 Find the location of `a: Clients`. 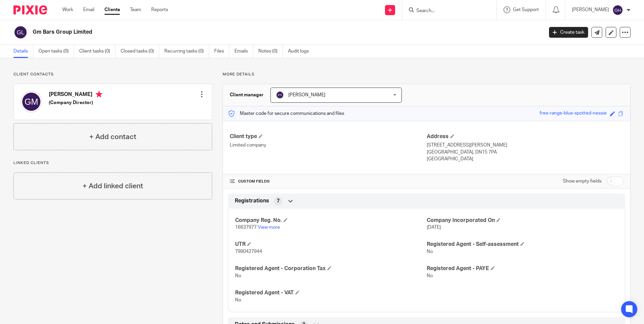

a: Clients is located at coordinates (112, 10).